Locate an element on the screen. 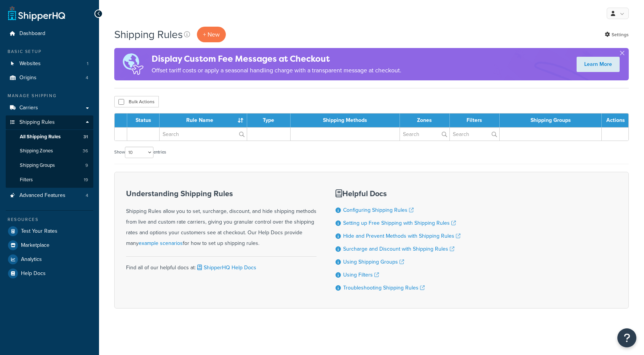 This screenshot has width=644, height=355. h3: Helpful Docs is located at coordinates (398, 194).